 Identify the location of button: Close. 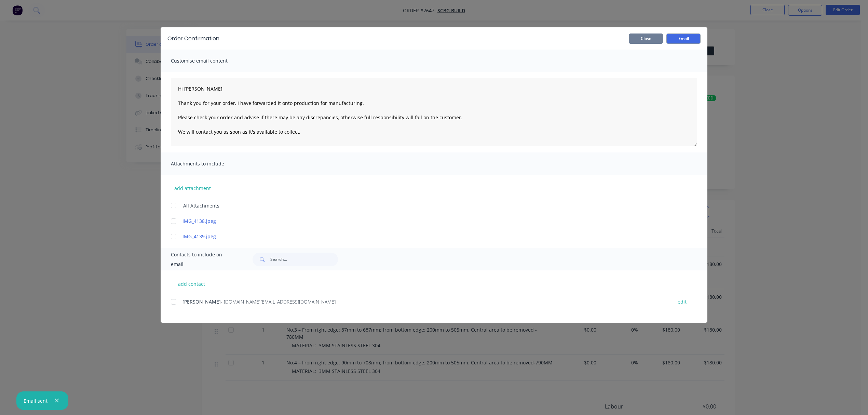
(646, 39).